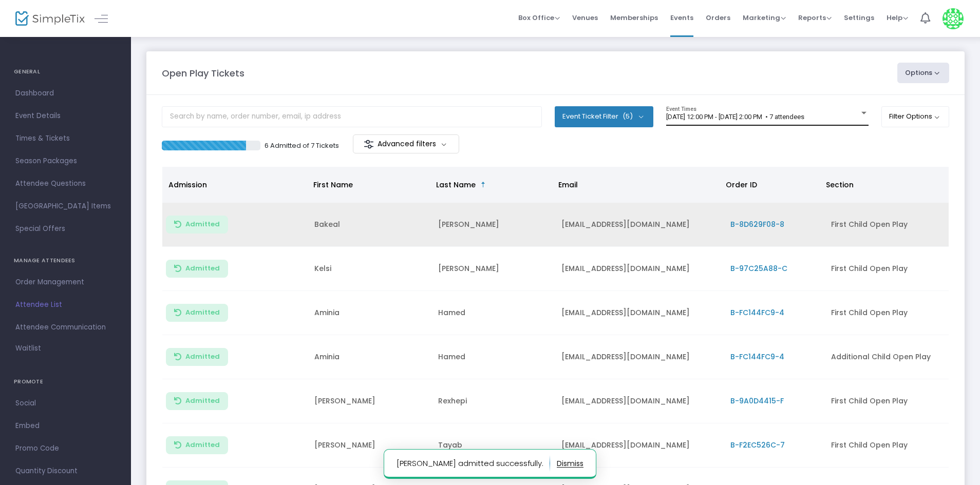 This screenshot has height=485, width=980. I want to click on td: Additional Child Open Play, so click(887, 358).